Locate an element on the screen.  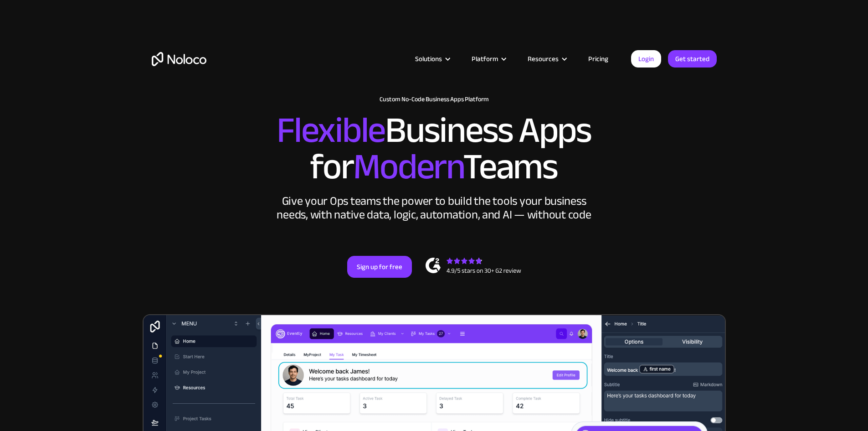
span: Flexible is located at coordinates (331, 130).